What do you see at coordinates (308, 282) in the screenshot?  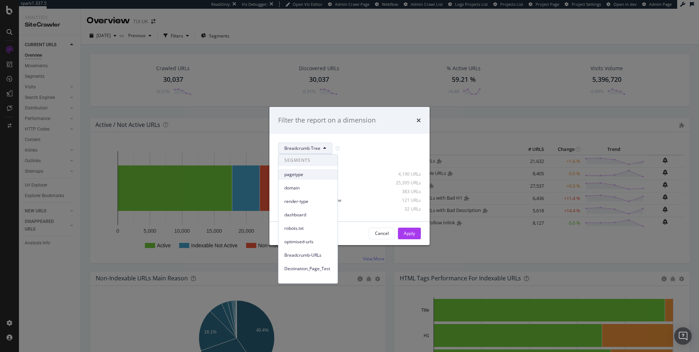 I see `span: pagetype_qualifiers` at bounding box center [308, 282].